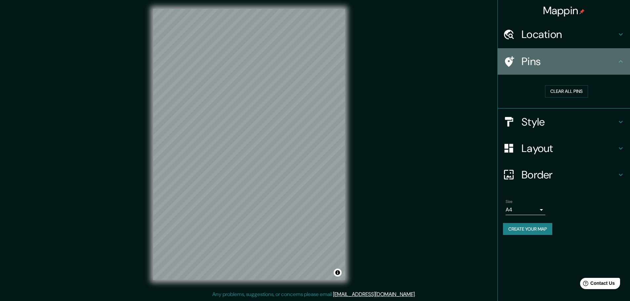  What do you see at coordinates (564, 149) in the screenshot?
I see `div: Layout` at bounding box center [564, 149].